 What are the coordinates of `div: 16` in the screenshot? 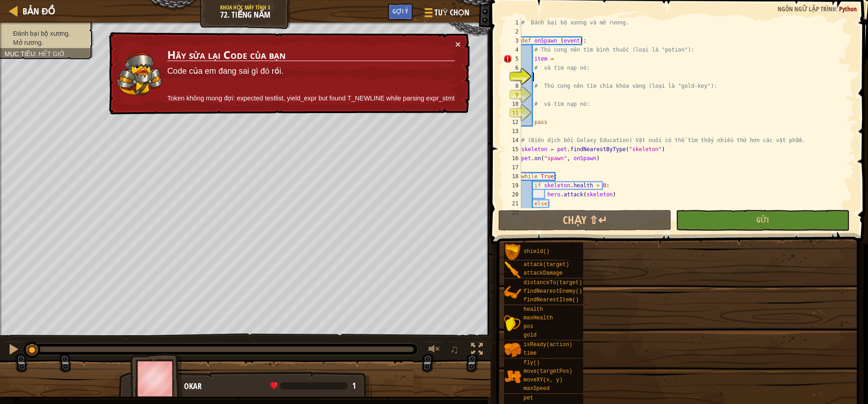 It's located at (513, 158).